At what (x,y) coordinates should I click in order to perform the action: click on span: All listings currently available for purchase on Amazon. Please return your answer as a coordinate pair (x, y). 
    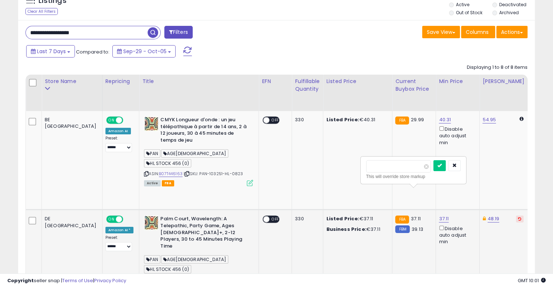
    Looking at the image, I should click on (152, 183).